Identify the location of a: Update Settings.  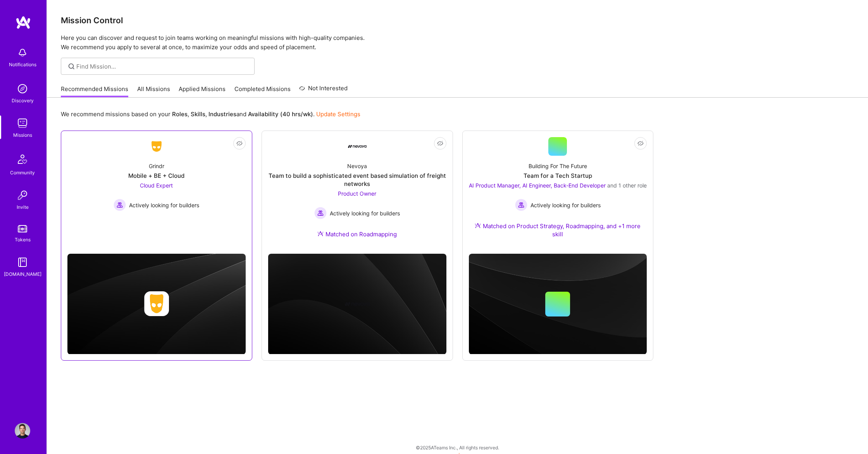
(338, 114).